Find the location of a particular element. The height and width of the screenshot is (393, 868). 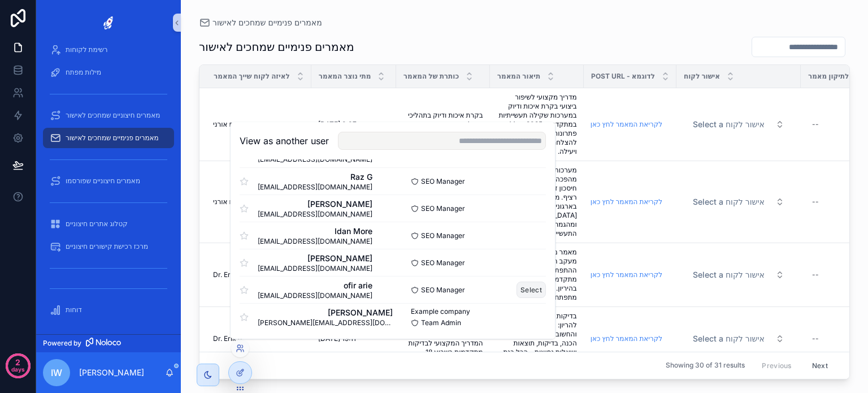

a: בדיקות מתקדמות בשבוע 18 להריון: המדריך המקצועי והחשוב לבריאות העובר. הכנה, בדיקות, תוצאות ושאלות ... is located at coordinates (537, 339).